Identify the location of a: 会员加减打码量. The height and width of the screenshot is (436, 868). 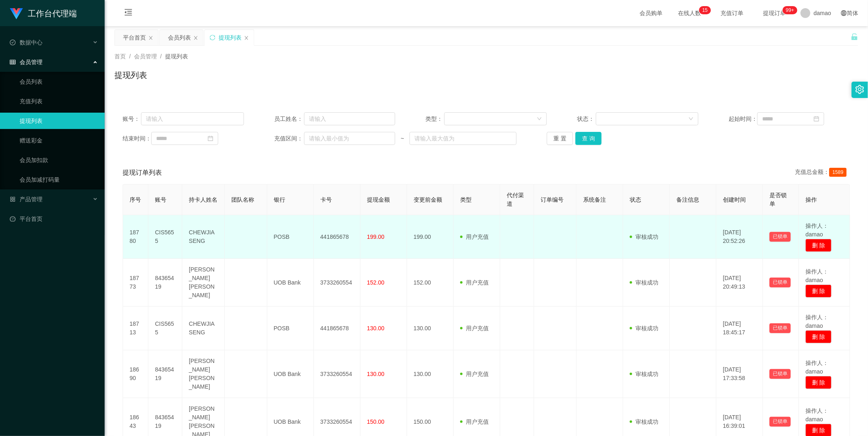
(59, 180).